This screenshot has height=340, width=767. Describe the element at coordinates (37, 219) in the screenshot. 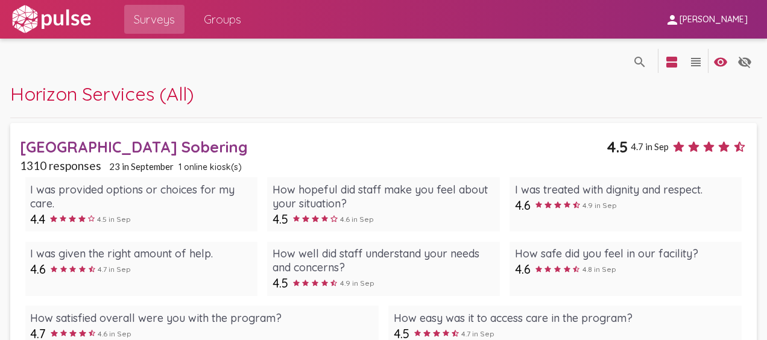

I see `span: 4.4` at that location.